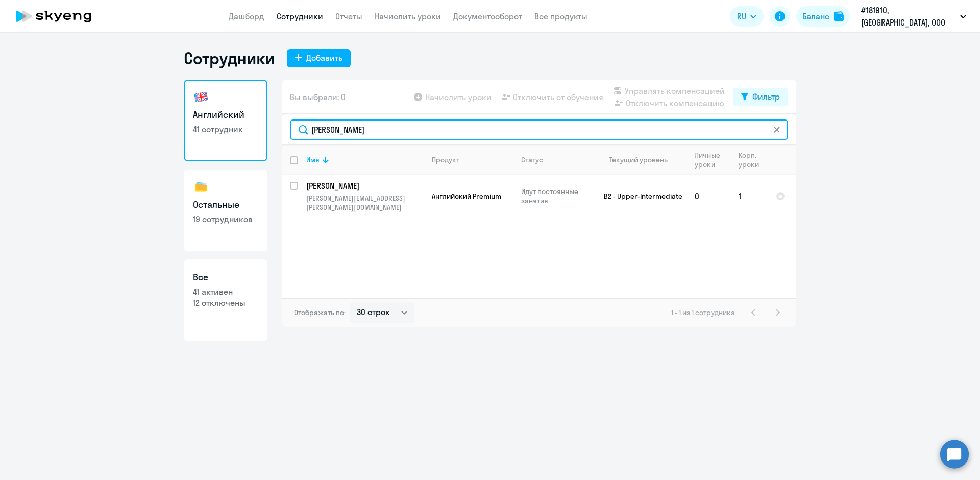  Describe the element at coordinates (823, 17) in the screenshot. I see `a: Балансbalance` at that location.